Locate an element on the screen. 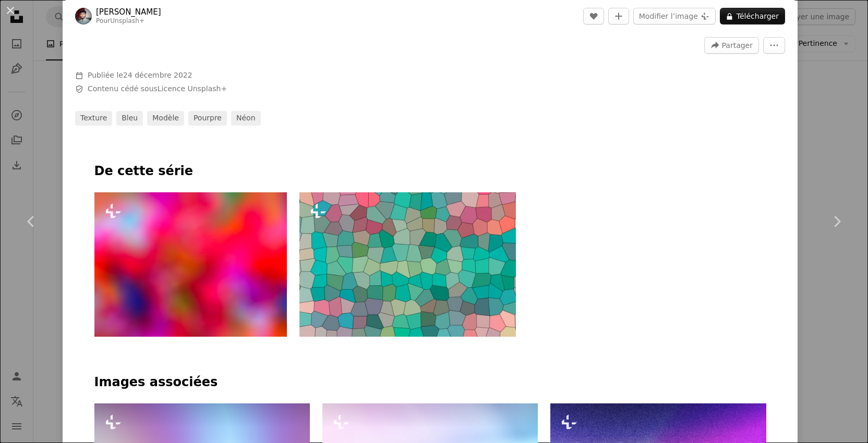  a: Licence Unsplash+ is located at coordinates (192, 89).